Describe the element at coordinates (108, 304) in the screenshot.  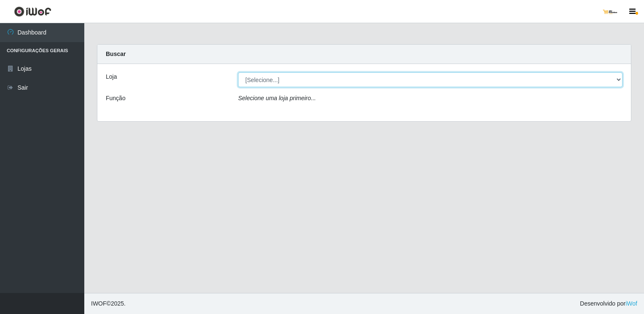
I see `span: © 2025 .` at that location.